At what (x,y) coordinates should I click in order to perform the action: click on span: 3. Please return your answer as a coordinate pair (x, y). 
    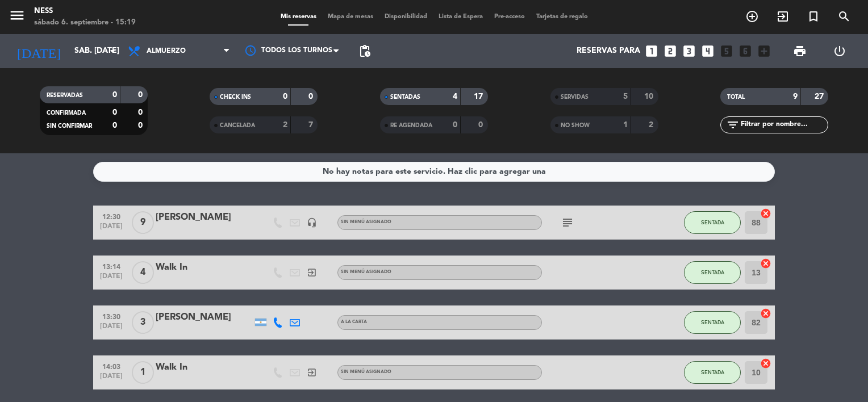
    Looking at the image, I should click on (142, 323).